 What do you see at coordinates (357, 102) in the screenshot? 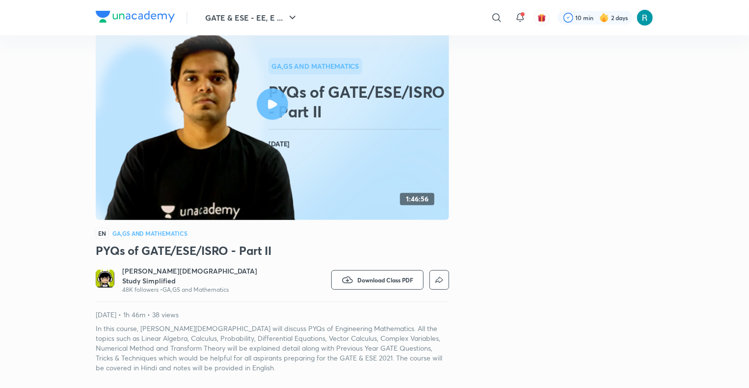
I see `h2: PYQs of GATE/ESE/ISRO - Part II` at bounding box center [357, 102].